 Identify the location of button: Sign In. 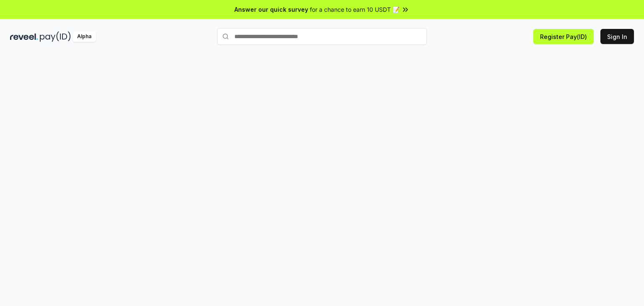
(617, 37).